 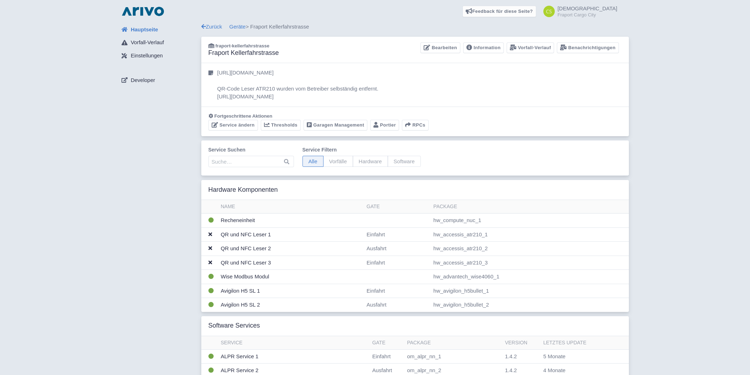 I want to click on a: Garagen Management, so click(x=335, y=125).